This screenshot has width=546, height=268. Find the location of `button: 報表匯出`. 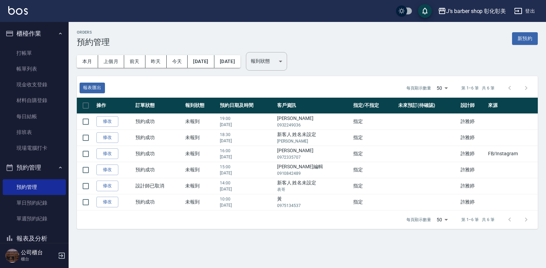

button: 報表匯出 is located at coordinates (92, 88).